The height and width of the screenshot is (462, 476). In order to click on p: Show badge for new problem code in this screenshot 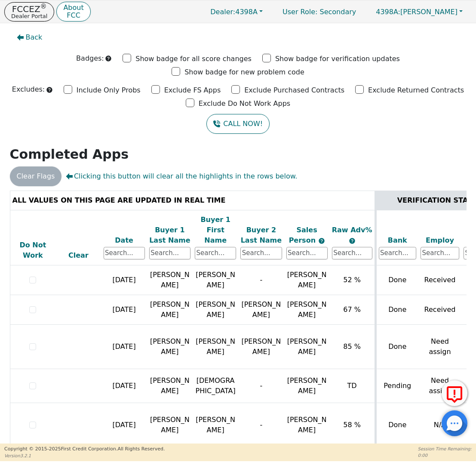, I will do `click(244, 72)`.